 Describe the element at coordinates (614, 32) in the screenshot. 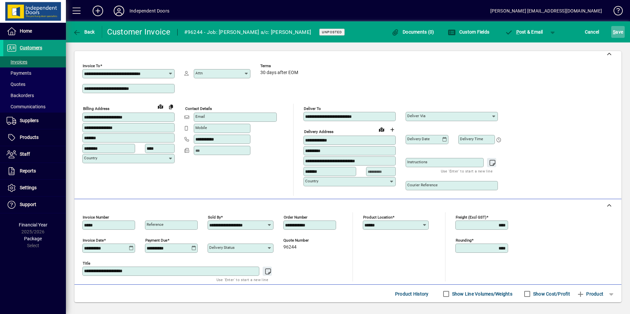

I see `span: S` at that location.